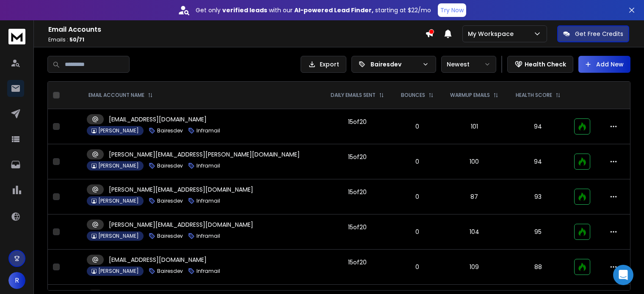 The height and width of the screenshot is (294, 644). What do you see at coordinates (540, 64) in the screenshot?
I see `button: Health Check` at bounding box center [540, 64].